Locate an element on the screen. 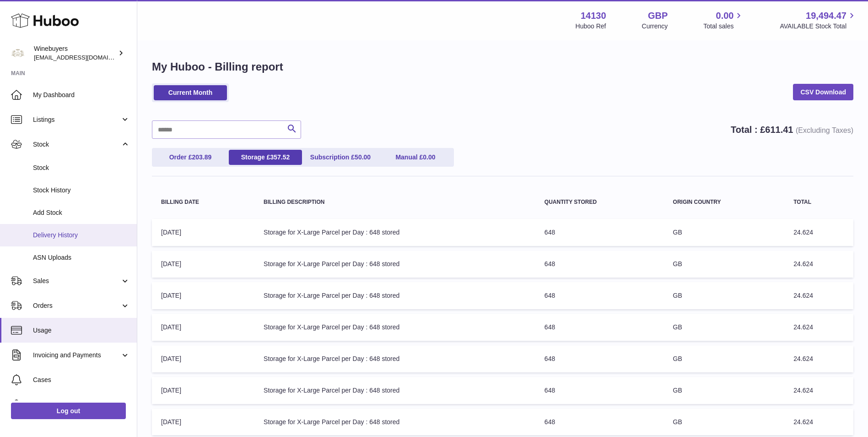  span: 50.00 is located at coordinates (362, 157).